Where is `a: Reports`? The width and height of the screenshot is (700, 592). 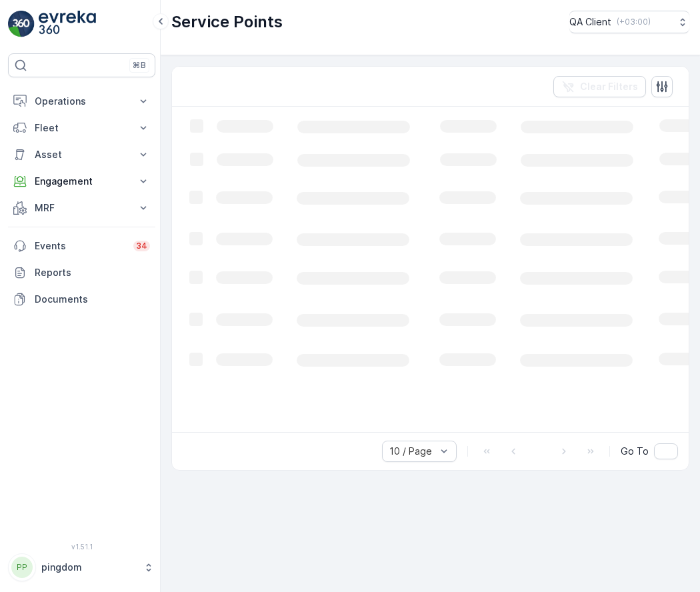 a: Reports is located at coordinates (81, 272).